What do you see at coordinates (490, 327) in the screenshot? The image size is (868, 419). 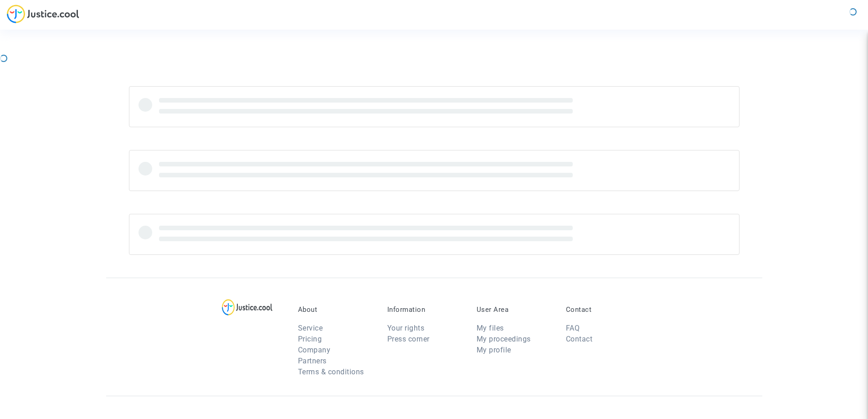 I see `a: My files` at bounding box center [490, 327].